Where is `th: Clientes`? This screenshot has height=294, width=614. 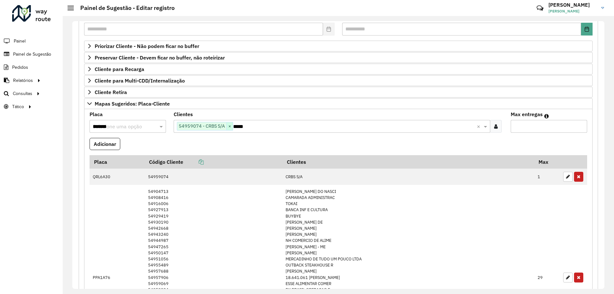
th: Clientes is located at coordinates (408, 162).